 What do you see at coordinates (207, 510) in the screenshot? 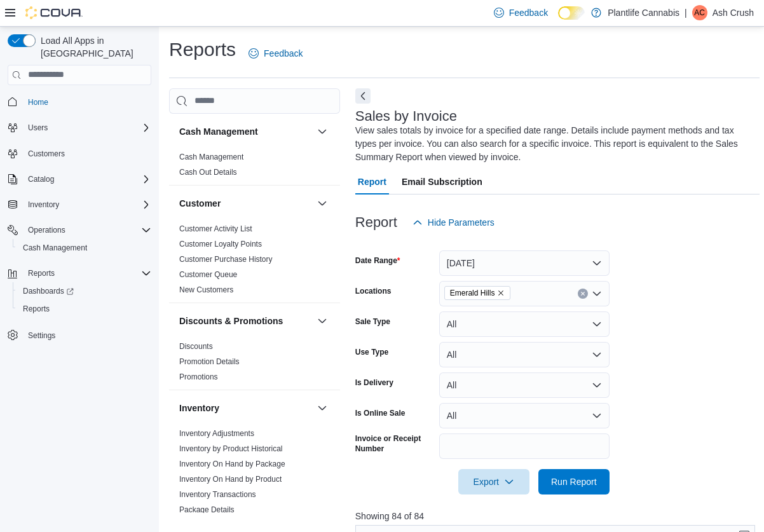
I see `span: Package Details` at bounding box center [207, 510].